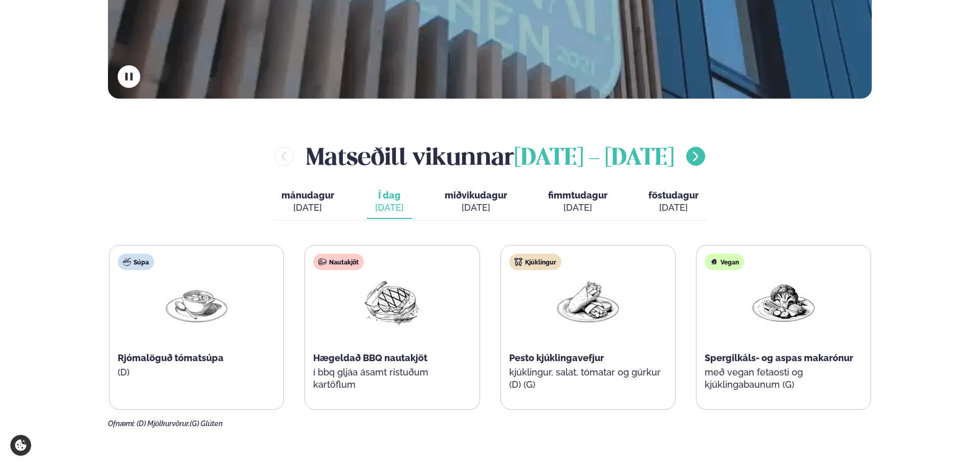  I want to click on img: Vegan.svg, so click(714, 262).